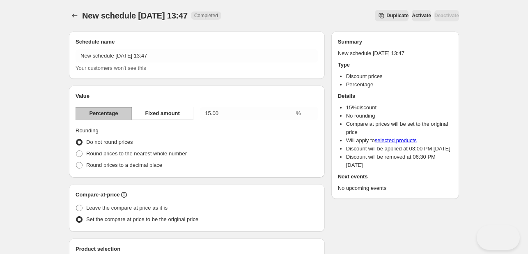 The height and width of the screenshot is (254, 528). Describe the element at coordinates (124, 165) in the screenshot. I see `span: Round prices to a decimal place` at that location.